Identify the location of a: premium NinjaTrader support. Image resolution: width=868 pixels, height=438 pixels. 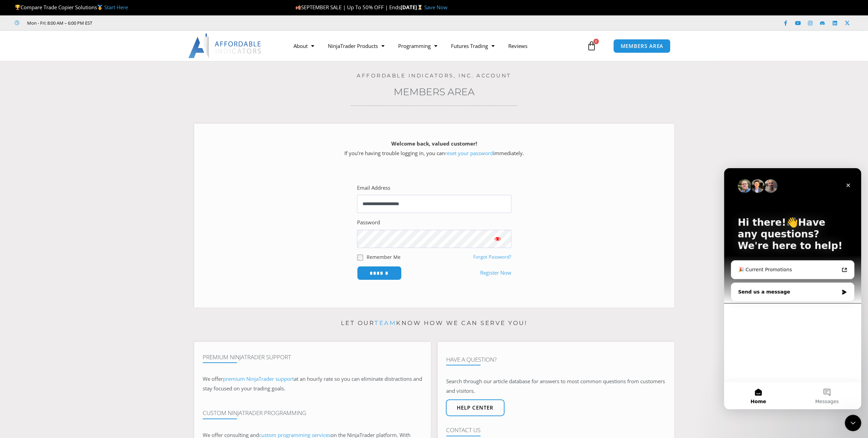
(258, 379).